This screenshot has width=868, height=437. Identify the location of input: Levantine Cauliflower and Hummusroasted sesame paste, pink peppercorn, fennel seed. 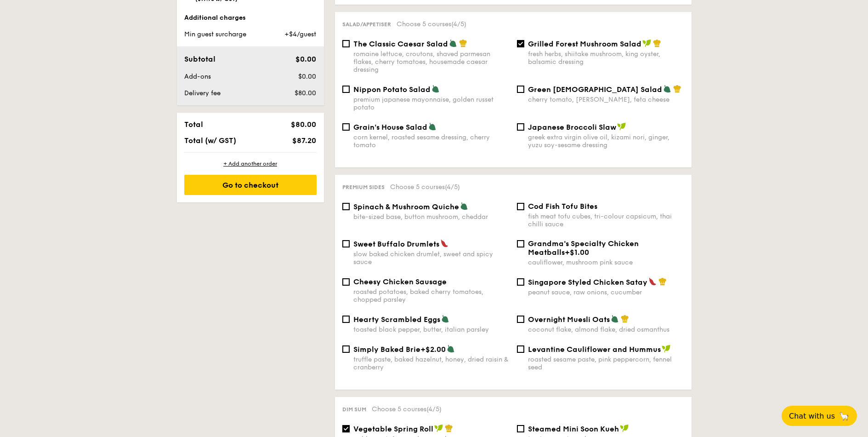
(521, 348).